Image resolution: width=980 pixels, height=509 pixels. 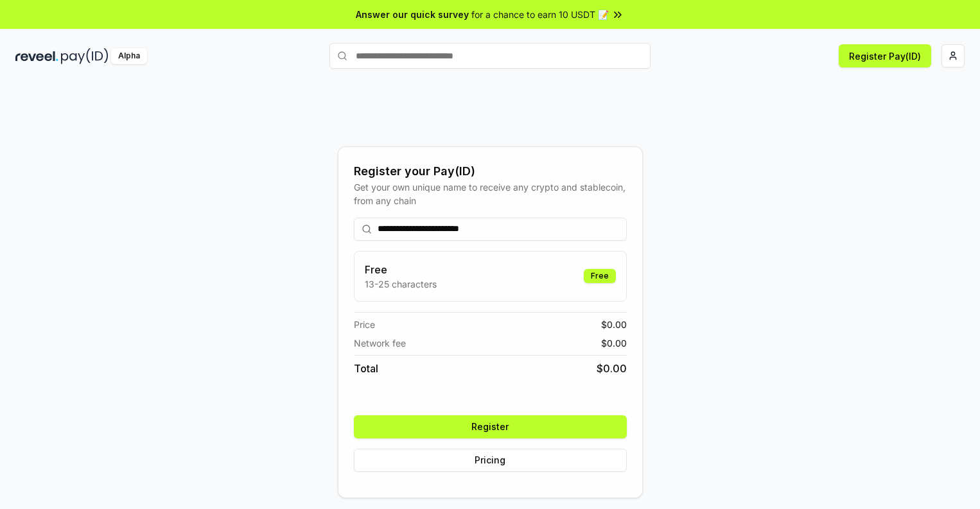 I want to click on img: pay_id, so click(x=85, y=56).